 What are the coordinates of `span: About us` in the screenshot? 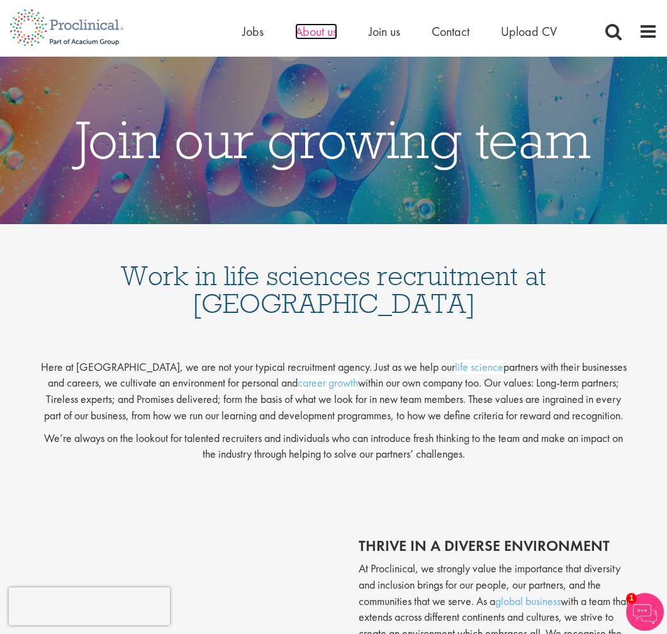 It's located at (316, 31).